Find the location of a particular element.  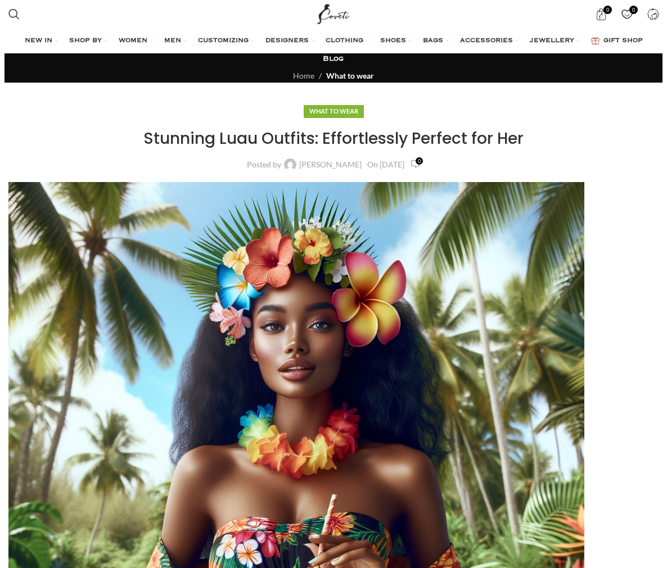

a: BAGS is located at coordinates (436, 41).